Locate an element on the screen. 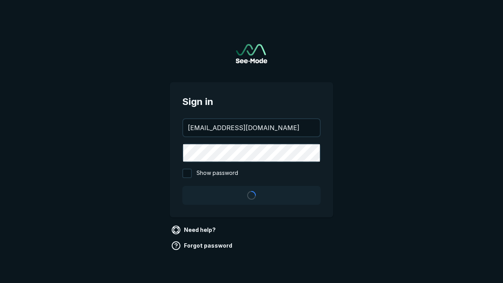 Image resolution: width=503 pixels, height=283 pixels. img: See-Mode Logo is located at coordinates (251, 53).